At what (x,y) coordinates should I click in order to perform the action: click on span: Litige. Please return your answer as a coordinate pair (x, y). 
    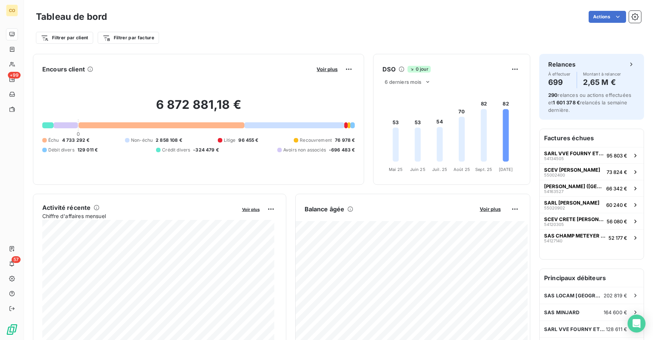
    Looking at the image, I should click on (230, 140).